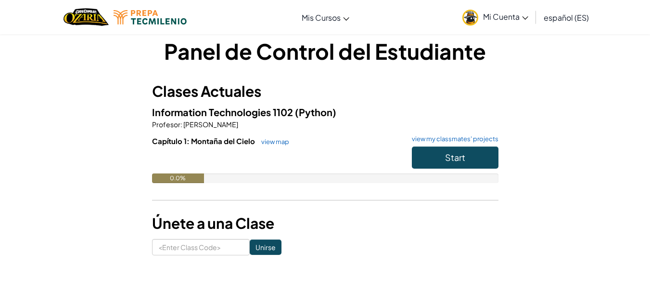  What do you see at coordinates (223, 112) in the screenshot?
I see `span: Information Technologies 1102` at bounding box center [223, 112].